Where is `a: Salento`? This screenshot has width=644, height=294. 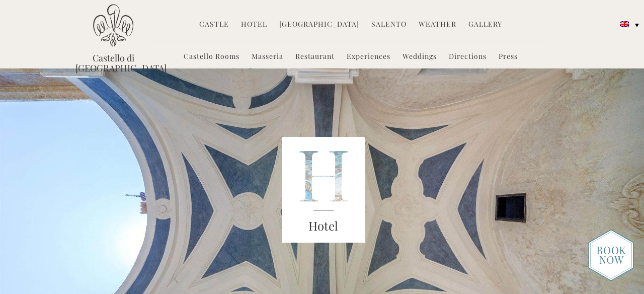
a: Salento is located at coordinates (389, 25).